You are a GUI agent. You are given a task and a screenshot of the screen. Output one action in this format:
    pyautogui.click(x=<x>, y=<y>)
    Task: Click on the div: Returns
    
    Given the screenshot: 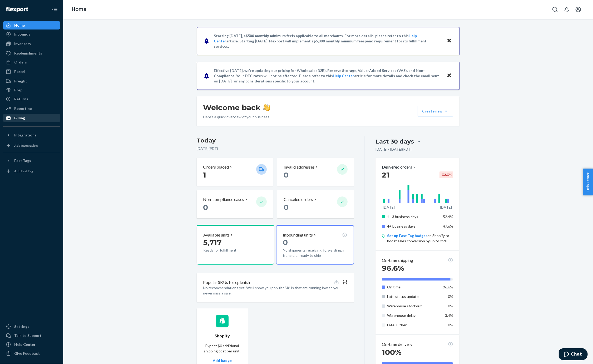 What is the action you would take?
    pyautogui.click(x=21, y=99)
    